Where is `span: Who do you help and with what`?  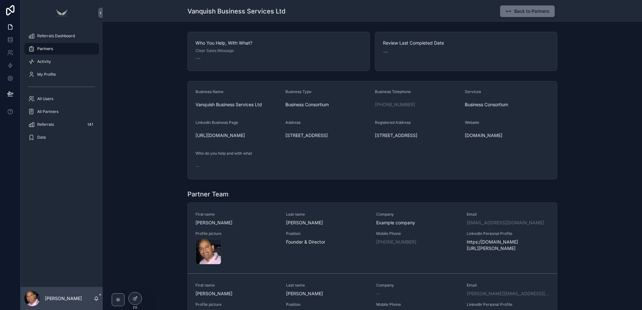 span: Who do you help and with what is located at coordinates (224, 153).